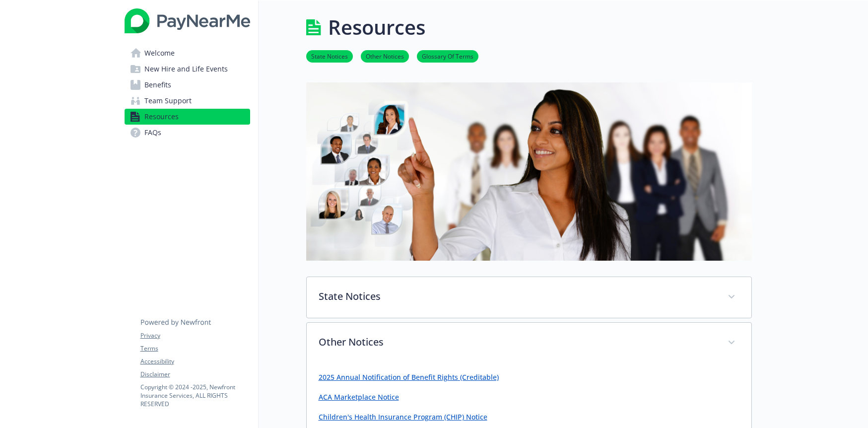 This screenshot has width=868, height=428. What do you see at coordinates (187, 53) in the screenshot?
I see `a: Welcome` at bounding box center [187, 53].